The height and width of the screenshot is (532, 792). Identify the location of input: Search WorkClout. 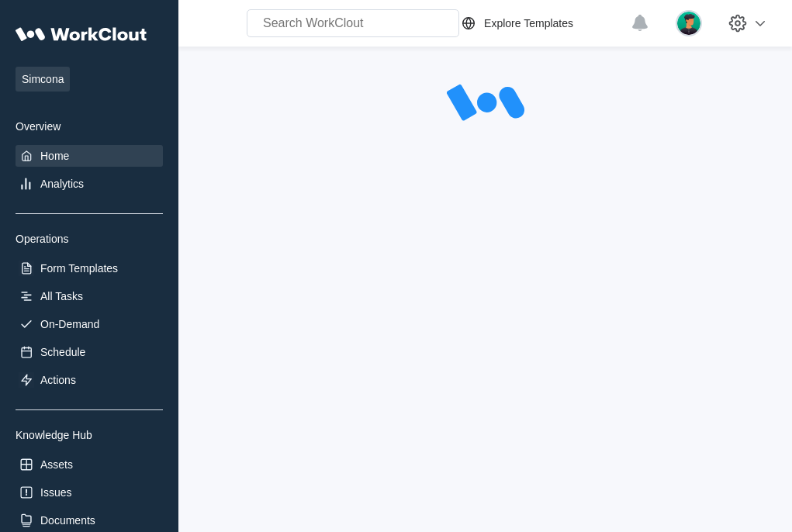
(353, 24).